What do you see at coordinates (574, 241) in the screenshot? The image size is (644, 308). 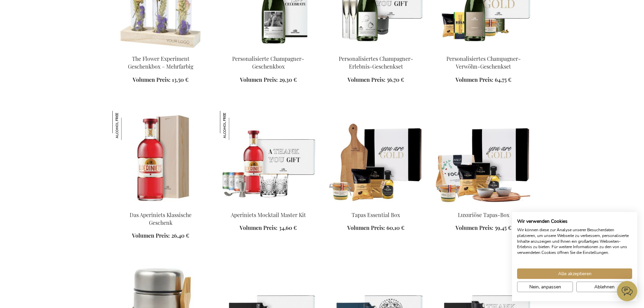 I see `p: Wir können diese zur Analyse unserer Besucherdaten platzieren, um unsere Webseite zu verbessern, ...` at bounding box center [574, 241].